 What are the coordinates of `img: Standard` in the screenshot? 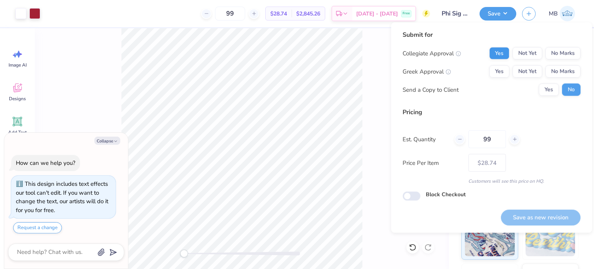 It's located at (490, 237).